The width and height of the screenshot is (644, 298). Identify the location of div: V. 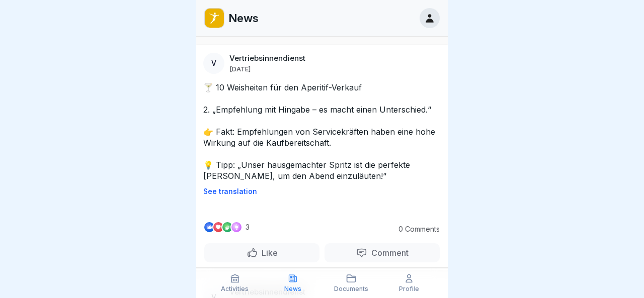
(214, 63).